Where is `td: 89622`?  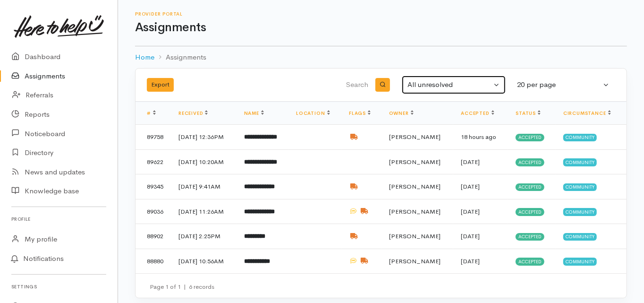 td: 89622 is located at coordinates (153, 161).